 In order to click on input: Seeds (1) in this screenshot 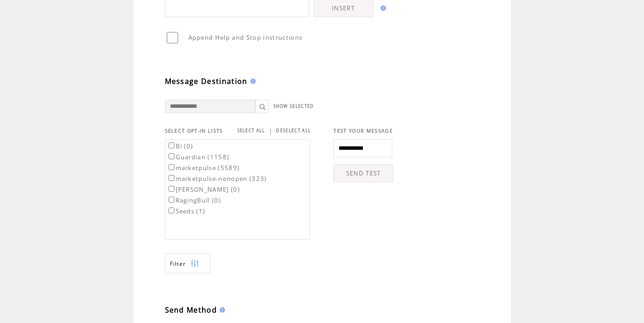, I will do `click(171, 211)`.